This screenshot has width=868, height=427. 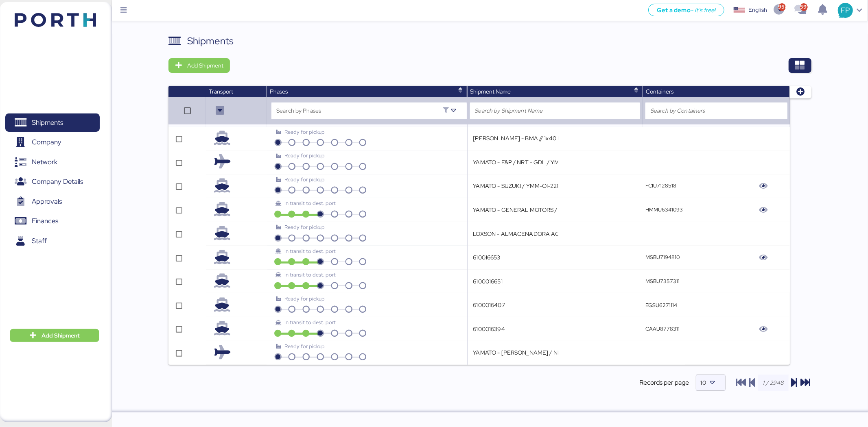 What do you see at coordinates (665, 382) in the screenshot?
I see `span: Records per page` at bounding box center [665, 382].